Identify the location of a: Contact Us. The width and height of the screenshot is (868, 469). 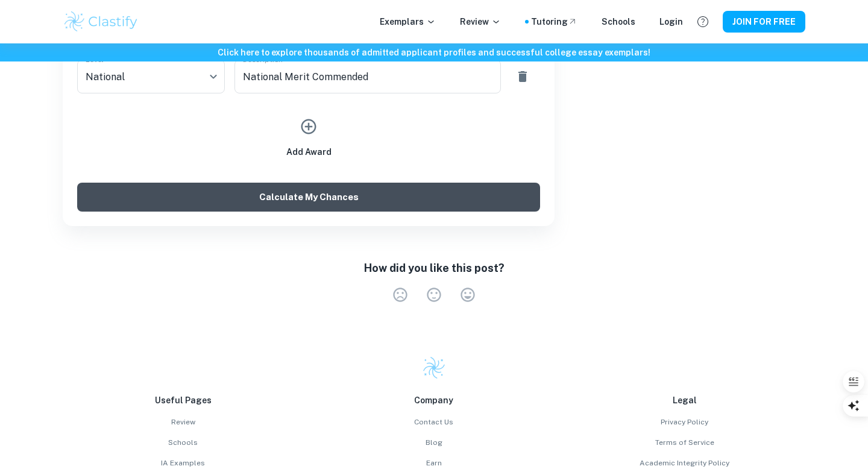
(434, 422).